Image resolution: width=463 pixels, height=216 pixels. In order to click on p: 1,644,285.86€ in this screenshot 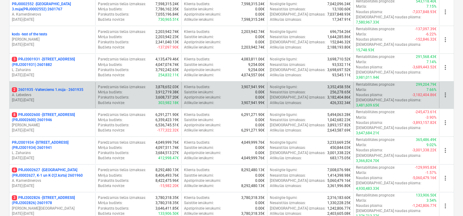, I will do `click(339, 37)`.